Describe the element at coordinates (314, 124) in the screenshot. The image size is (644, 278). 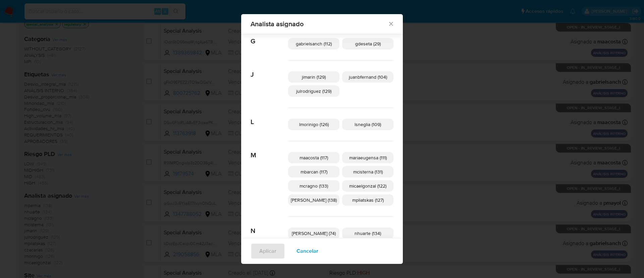
I see `span: lmorinigo (126)` at that location.